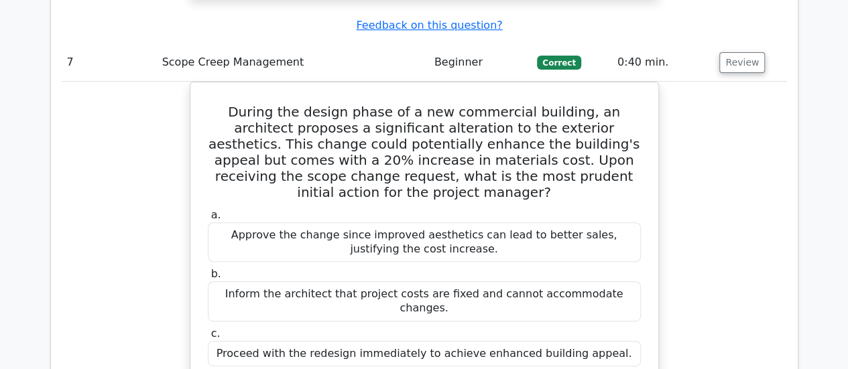 The image size is (848, 369). Describe the element at coordinates (742, 62) in the screenshot. I see `button: Review` at that location.